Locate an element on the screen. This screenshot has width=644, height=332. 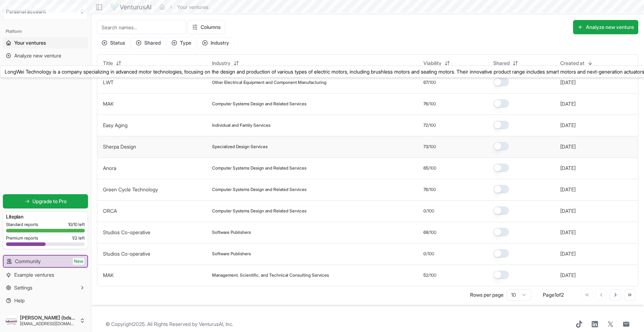
a: CommunityNew is located at coordinates (46, 261).